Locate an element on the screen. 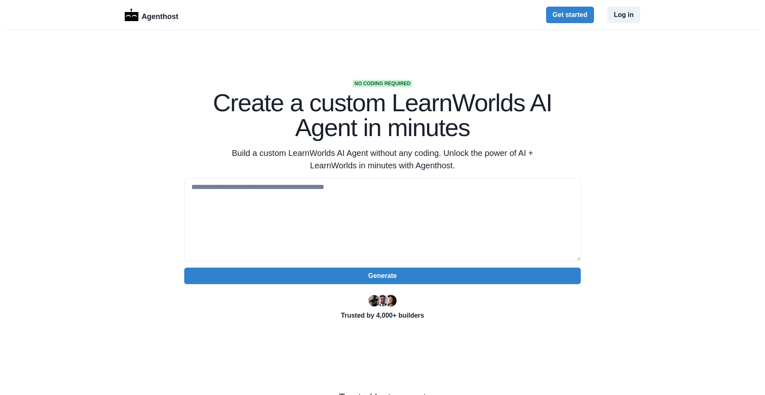 This screenshot has height=395, width=765. button: Get started is located at coordinates (570, 15).